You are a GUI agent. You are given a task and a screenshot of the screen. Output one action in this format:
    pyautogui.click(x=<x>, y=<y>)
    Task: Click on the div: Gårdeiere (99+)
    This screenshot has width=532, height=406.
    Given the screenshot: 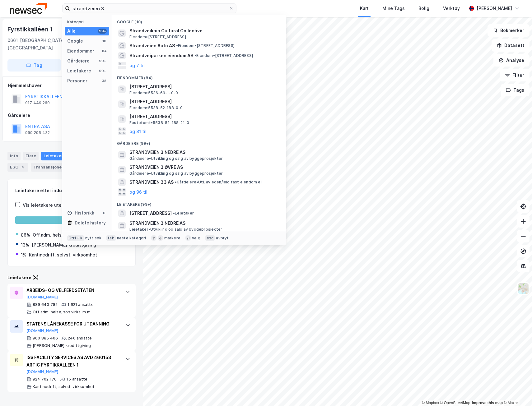 What is the action you would take?
    pyautogui.click(x=199, y=142)
    